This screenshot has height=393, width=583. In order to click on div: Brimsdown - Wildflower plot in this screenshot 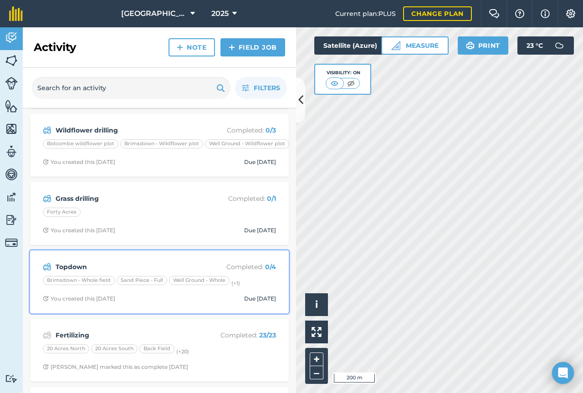, I will do `click(162, 144)`.